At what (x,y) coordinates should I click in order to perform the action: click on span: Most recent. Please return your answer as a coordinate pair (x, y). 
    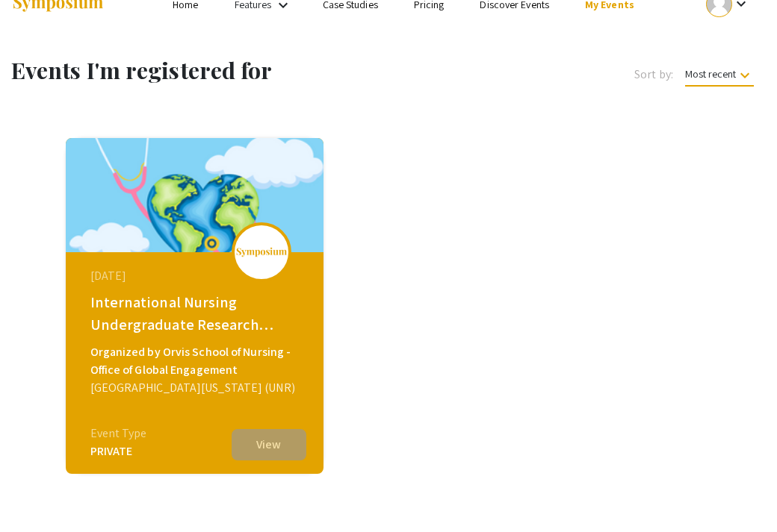
    Looking at the image, I should click on (719, 77).